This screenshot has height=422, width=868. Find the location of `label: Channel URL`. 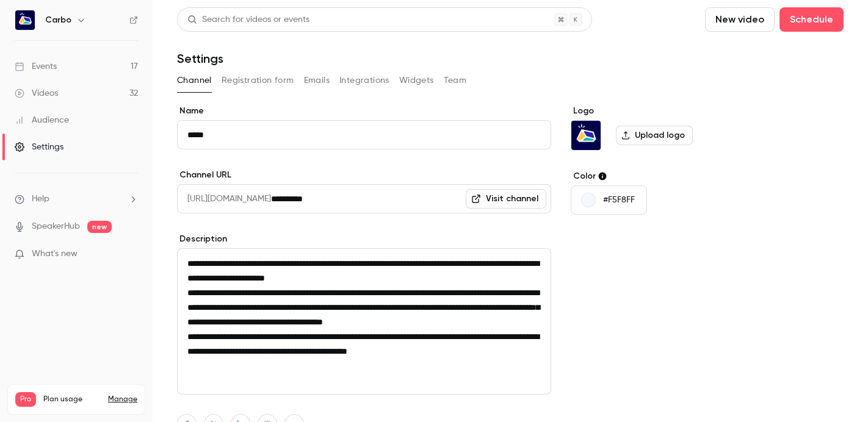

label: Channel URL is located at coordinates (364, 175).